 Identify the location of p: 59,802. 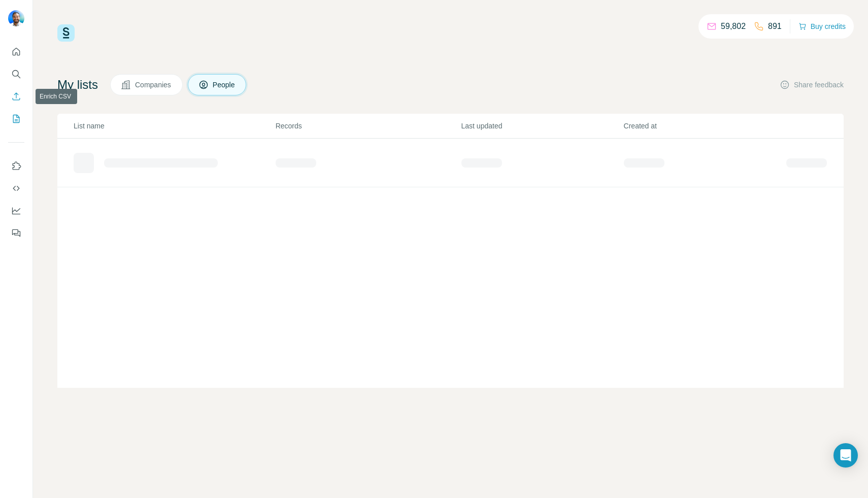
(733, 26).